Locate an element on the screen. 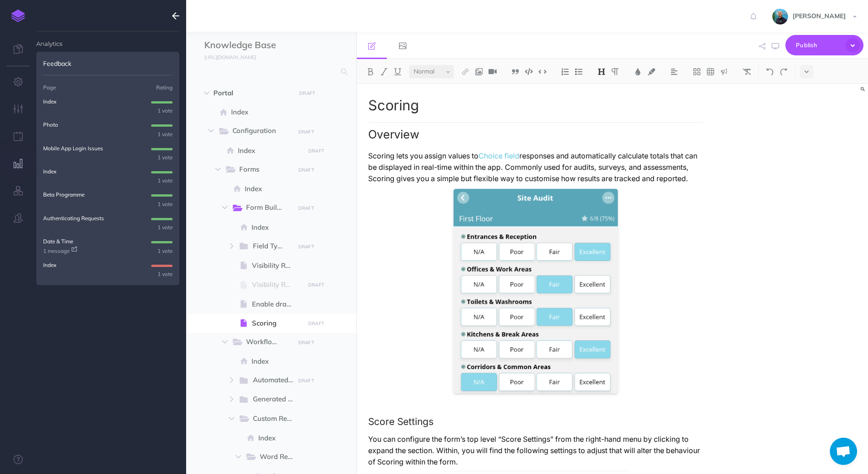 The width and height of the screenshot is (868, 474). span: Automated Multi-Stage Workflows is located at coordinates (278, 381).